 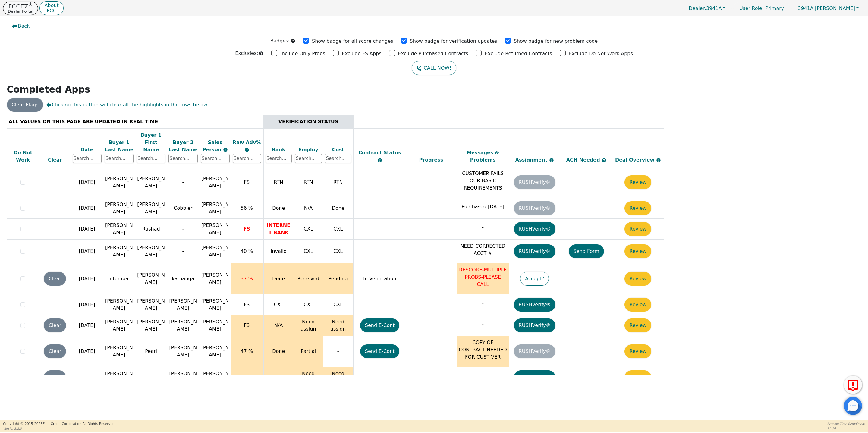 I want to click on p: Copyright © 2015- 2025 First Credit Corporation., so click(x=59, y=424).